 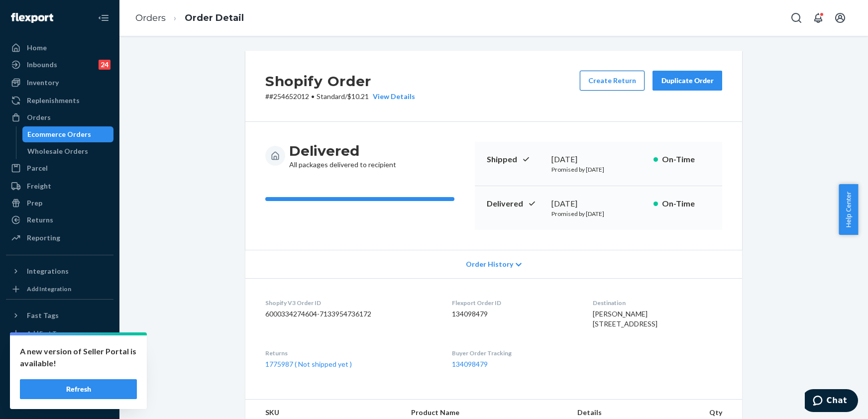 What do you see at coordinates (39, 117) in the screenshot?
I see `div: Orders` at bounding box center [39, 117].